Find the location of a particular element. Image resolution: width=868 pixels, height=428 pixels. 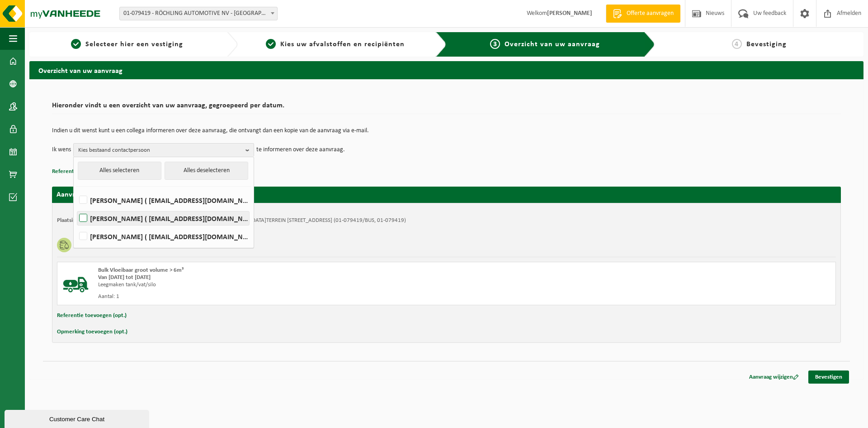

a: 2Kies uw afvalstoffen en recipiënten is located at coordinates (336, 44).